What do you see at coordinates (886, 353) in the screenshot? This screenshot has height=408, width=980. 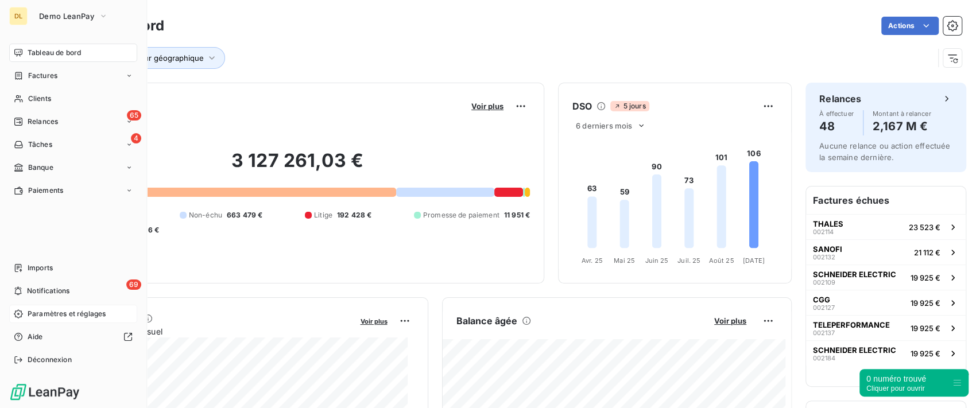 I see `button: SCHNEIDER ELECTRIC00218419 925 €` at bounding box center [886, 353].